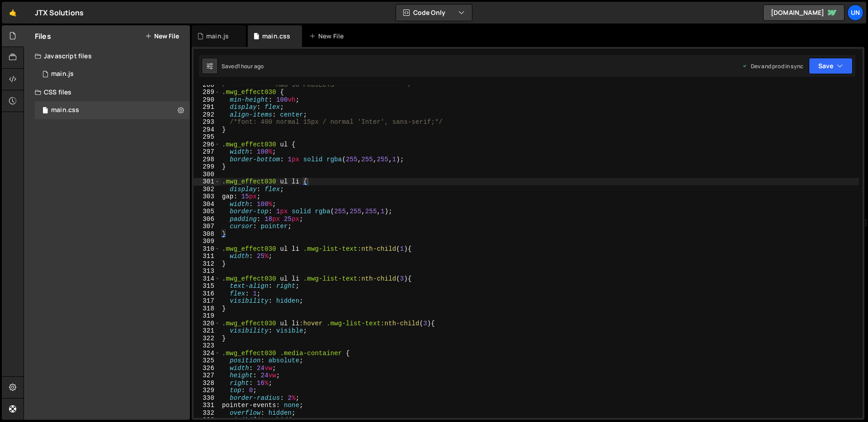  I want to click on div: 291, so click(207, 107).